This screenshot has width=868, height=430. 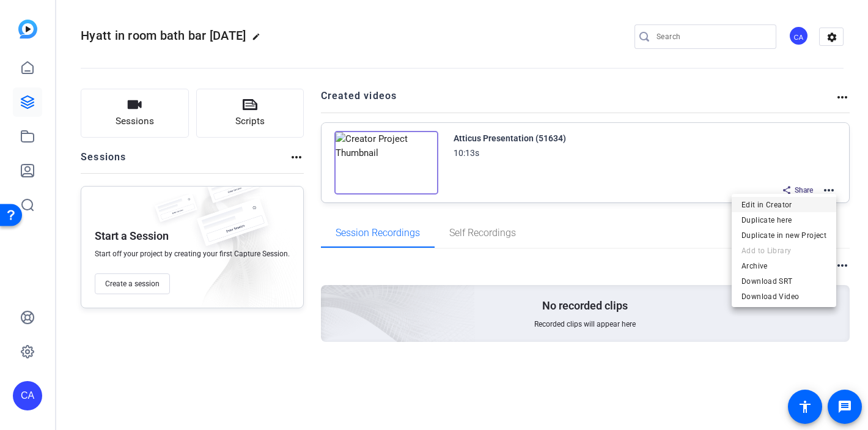 I want to click on span: Duplicate here, so click(x=783, y=220).